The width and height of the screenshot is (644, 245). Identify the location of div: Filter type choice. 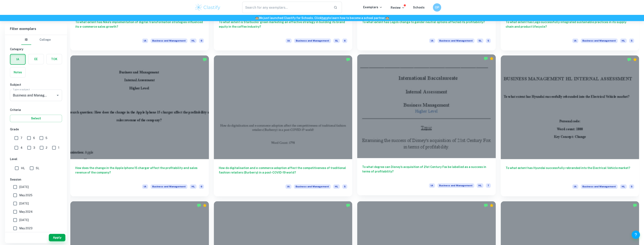
(36, 40).